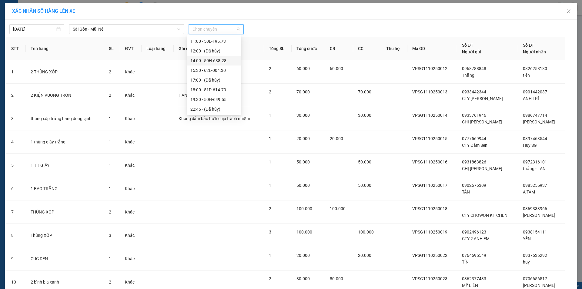 This screenshot has height=289, width=582. Describe the element at coordinates (468, 75) in the screenshot. I see `span: Thắng` at that location.